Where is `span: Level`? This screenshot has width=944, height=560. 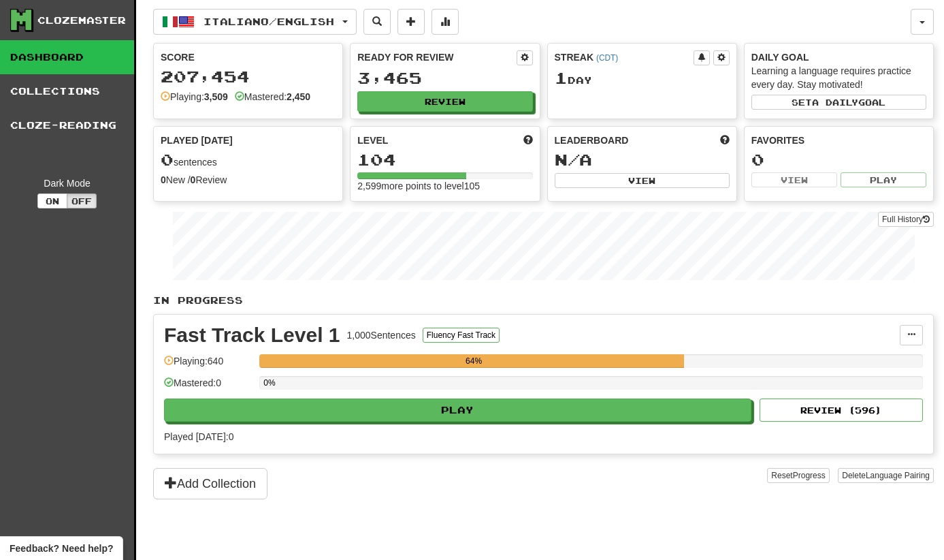
span: Level is located at coordinates (372, 140).